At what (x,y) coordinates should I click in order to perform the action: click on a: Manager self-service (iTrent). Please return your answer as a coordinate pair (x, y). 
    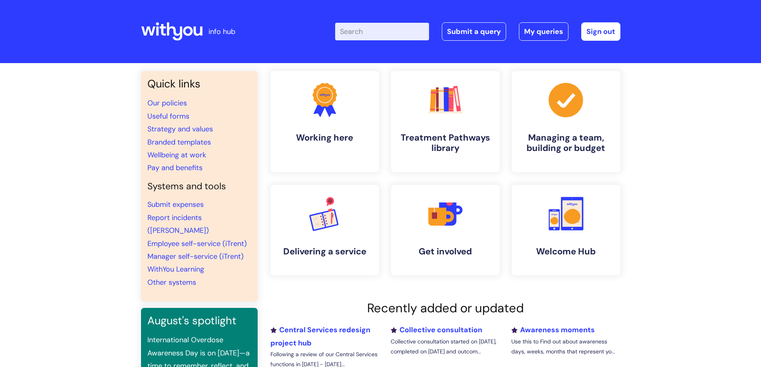
    Looking at the image, I should click on (195, 257).